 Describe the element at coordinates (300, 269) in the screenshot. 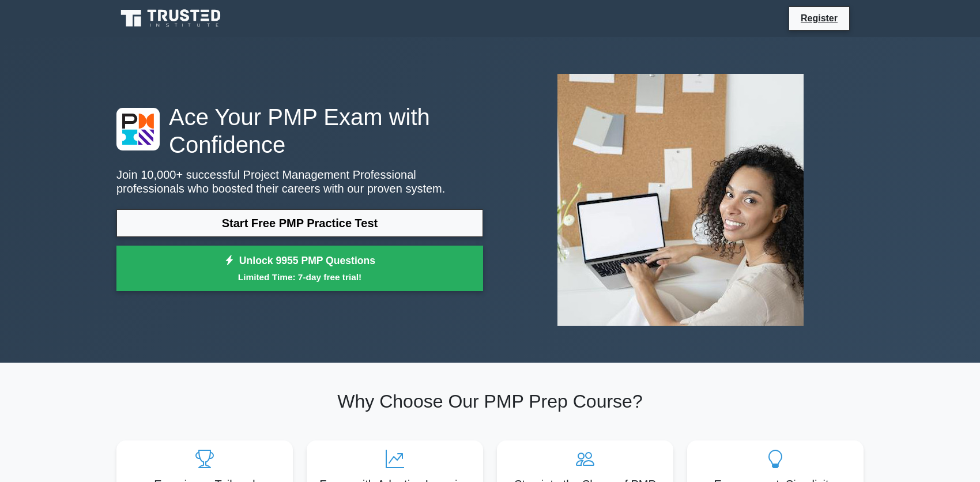

I see `a: Unlock 9955 PMP QuestionsLimited Time: 7-day free trial!` at that location.